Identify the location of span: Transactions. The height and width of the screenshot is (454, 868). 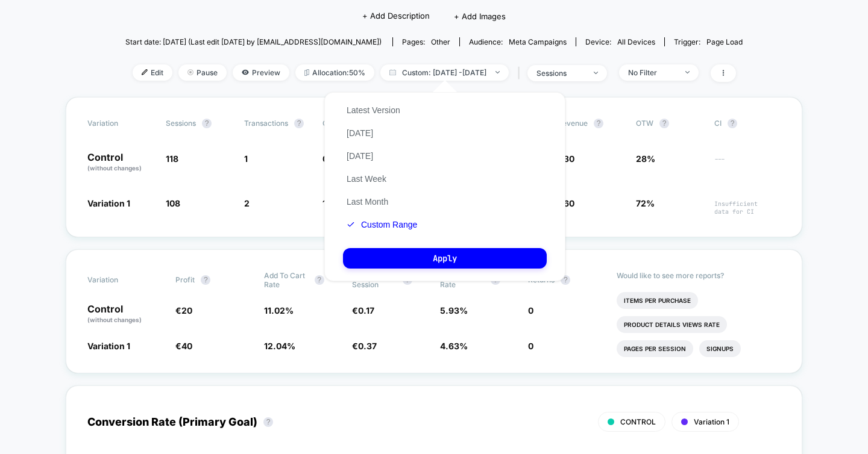
(266, 123).